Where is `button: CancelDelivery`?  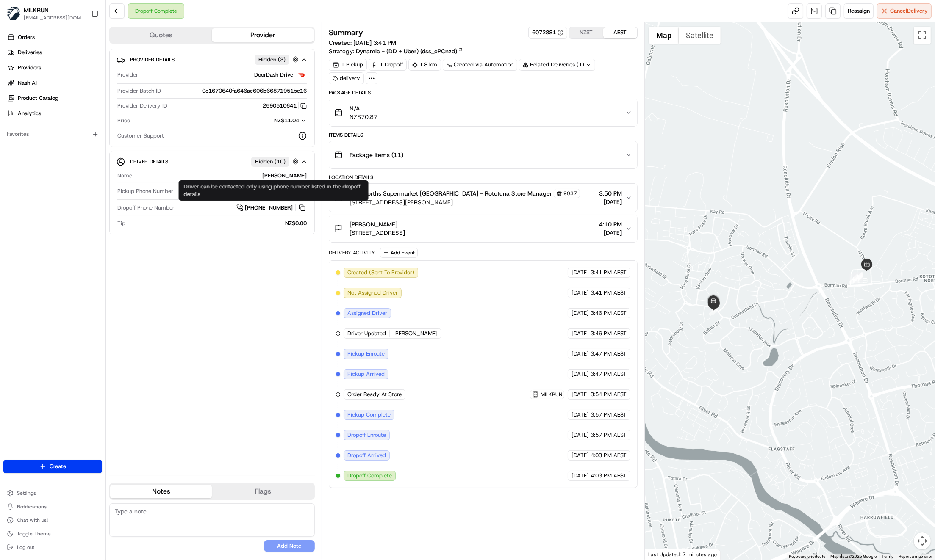 button: CancelDelivery is located at coordinates (904, 11).